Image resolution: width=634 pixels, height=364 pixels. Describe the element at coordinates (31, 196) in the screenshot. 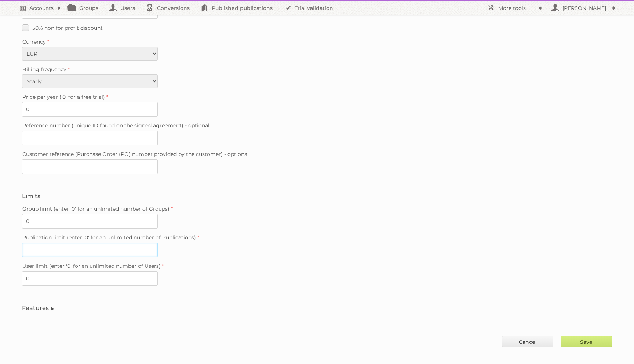

I see `legend: Limits` at that location.